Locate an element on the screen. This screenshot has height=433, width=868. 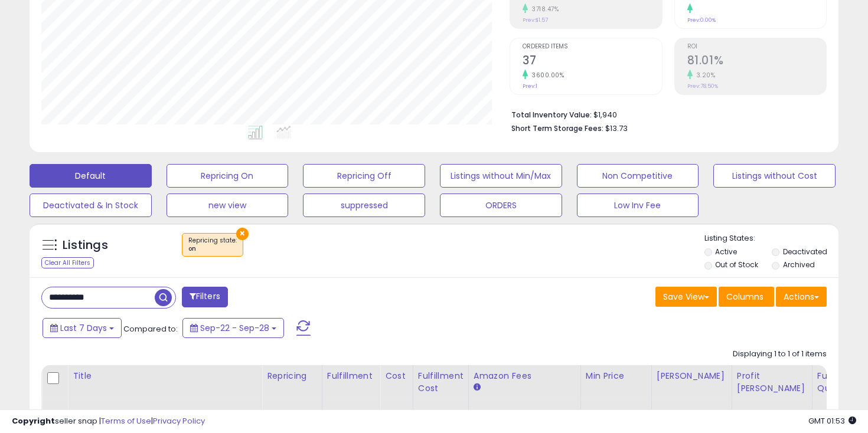
h2: 81.01% is located at coordinates (756, 61).